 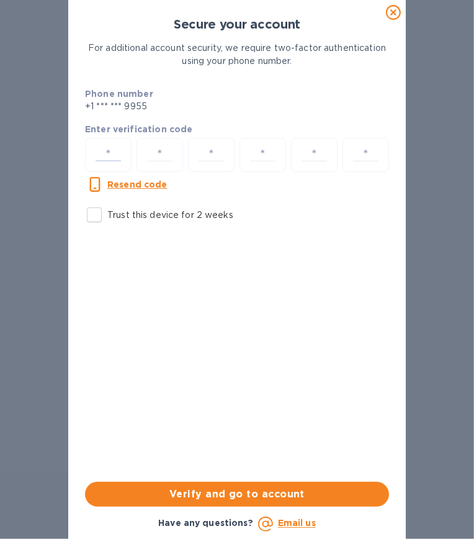 I want to click on p: Enter verification code, so click(x=237, y=129).